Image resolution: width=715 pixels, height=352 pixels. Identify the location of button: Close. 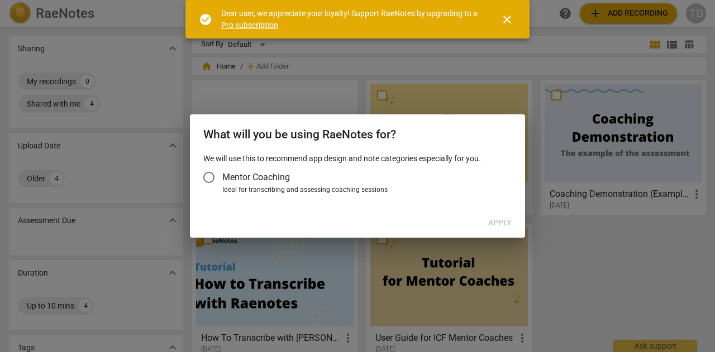
(507, 20).